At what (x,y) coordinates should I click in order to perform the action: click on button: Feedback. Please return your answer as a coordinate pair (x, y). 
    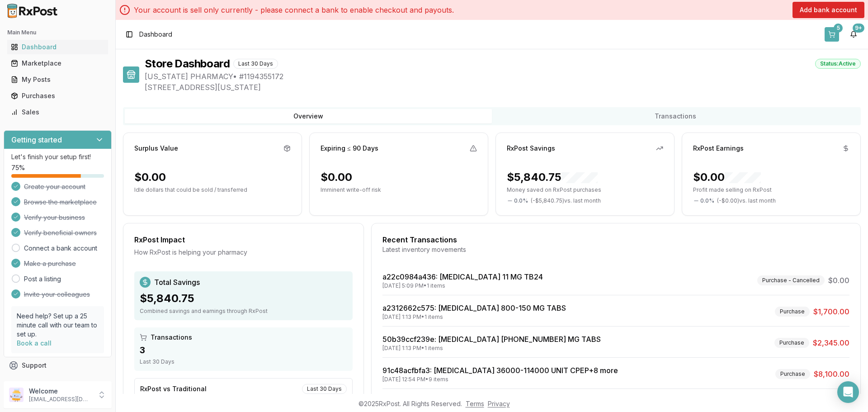
    Looking at the image, I should click on (58, 381).